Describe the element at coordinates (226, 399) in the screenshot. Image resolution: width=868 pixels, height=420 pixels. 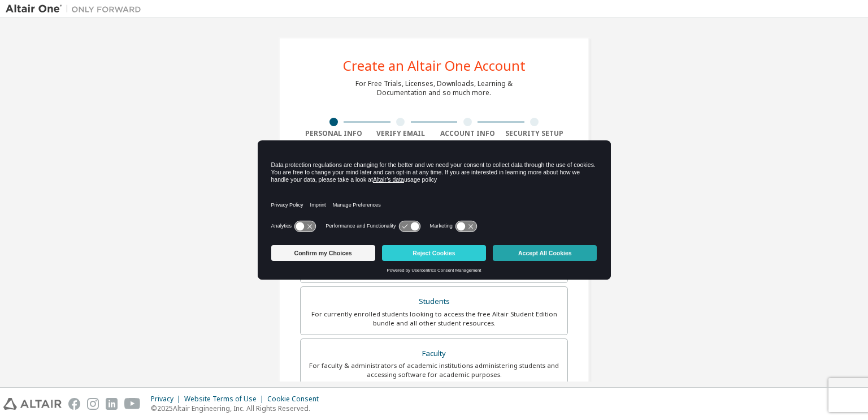
I see `div: Website Terms of Use` at that location.